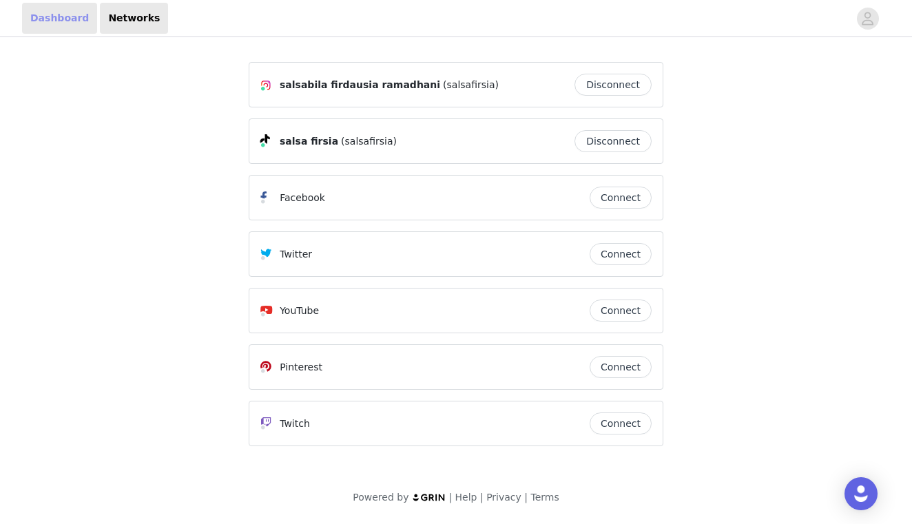 Image resolution: width=912 pixels, height=524 pixels. I want to click on span: Powered by, so click(380, 498).